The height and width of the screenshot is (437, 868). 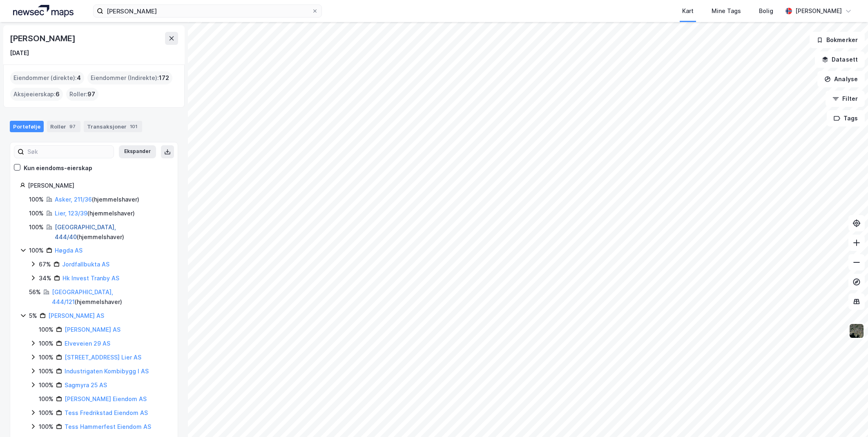 What do you see at coordinates (58, 95) in the screenshot?
I see `span: 6` at bounding box center [58, 95].